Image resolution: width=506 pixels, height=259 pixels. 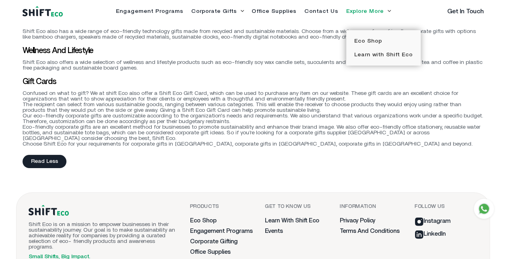 I want to click on p: Shift Eco also offers a wide selection of wellness and lifestyle products such as eco-friendly so..., so click(x=253, y=65).